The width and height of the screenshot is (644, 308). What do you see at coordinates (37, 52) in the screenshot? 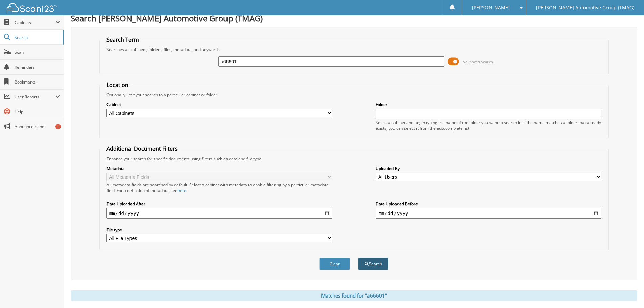
I see `span: Scan` at bounding box center [37, 52].